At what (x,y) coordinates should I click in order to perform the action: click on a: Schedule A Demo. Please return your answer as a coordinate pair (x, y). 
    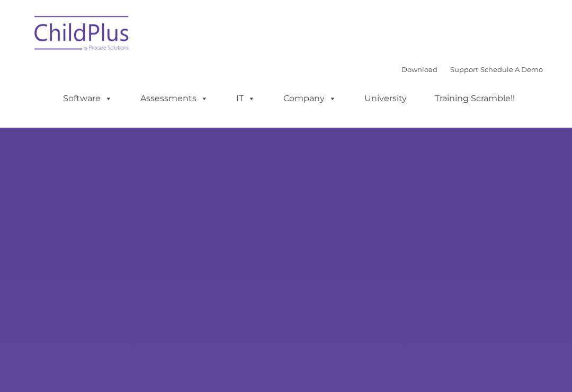
    Looking at the image, I should click on (512, 69).